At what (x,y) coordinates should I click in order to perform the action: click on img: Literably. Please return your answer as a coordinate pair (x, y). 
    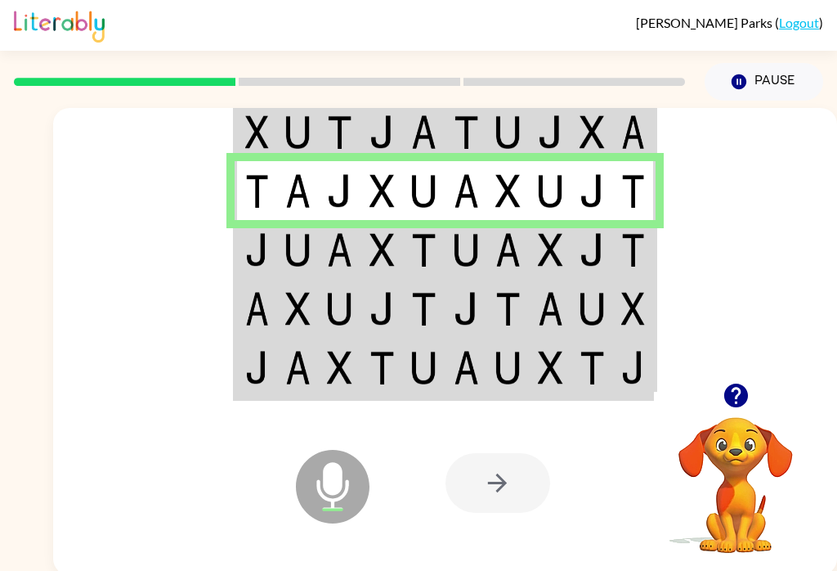
    Looking at the image, I should click on (59, 25).